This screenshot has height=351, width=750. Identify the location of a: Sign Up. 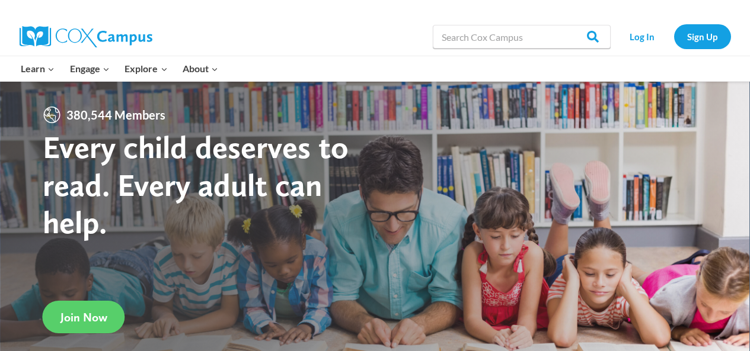
(702, 36).